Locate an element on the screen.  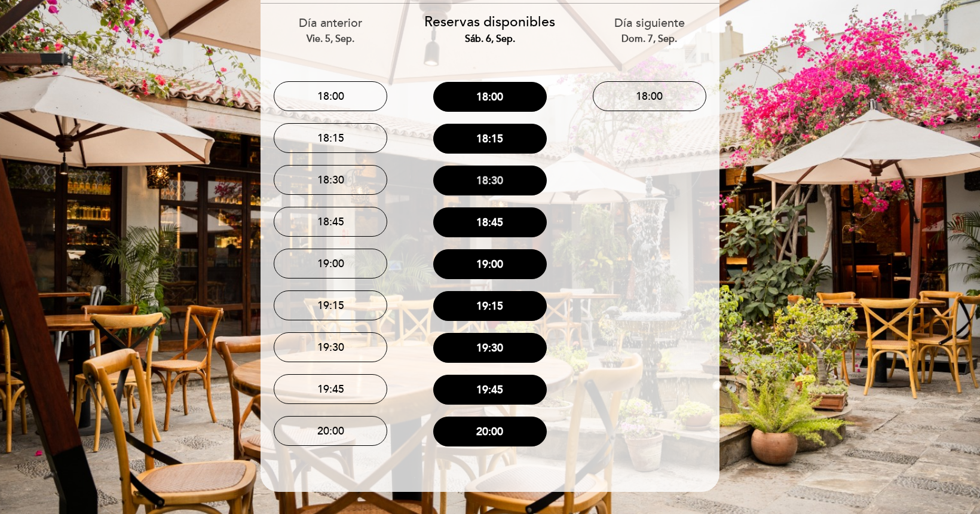
div: Día siguiente is located at coordinates (649, 30).